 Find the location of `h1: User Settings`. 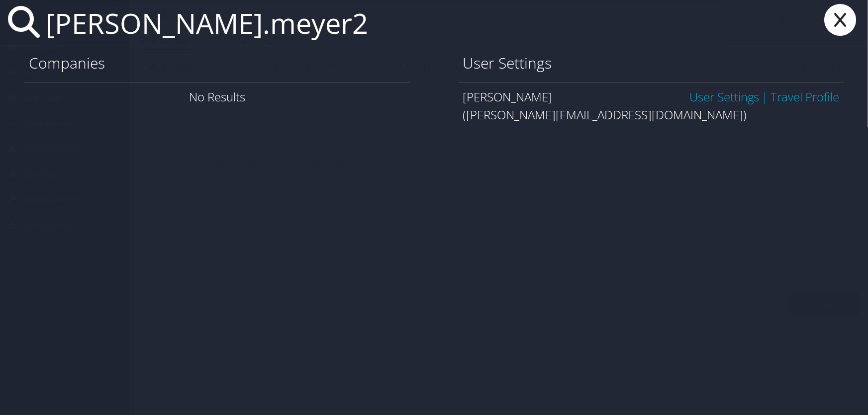

h1: User Settings is located at coordinates (651, 63).